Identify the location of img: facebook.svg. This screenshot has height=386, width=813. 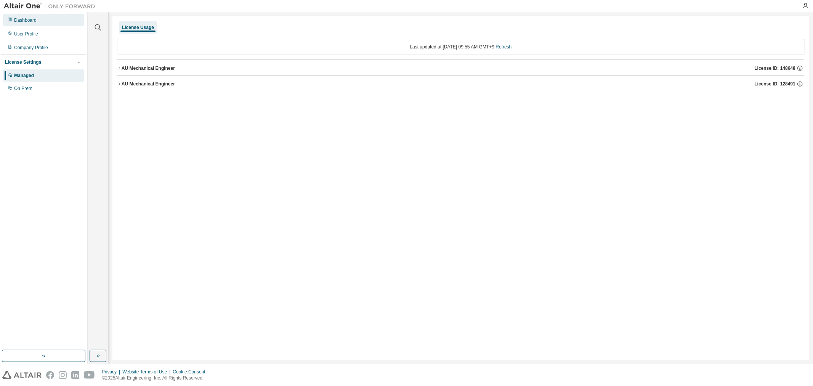
(50, 375).